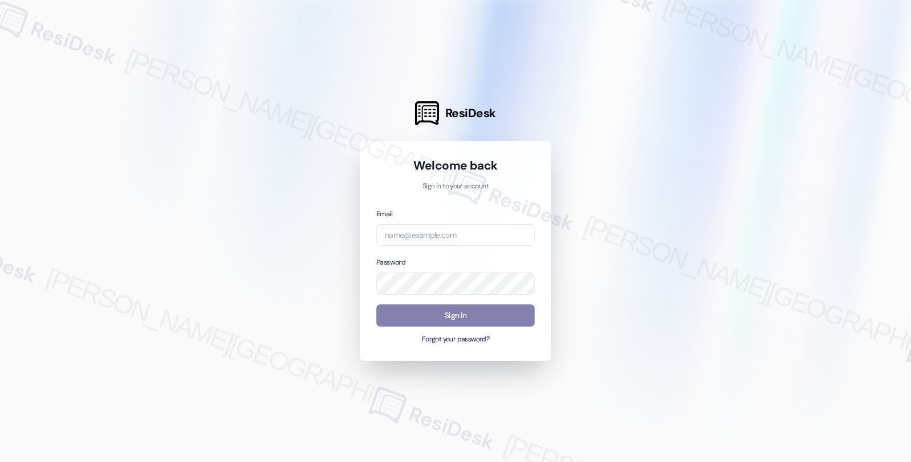 The image size is (911, 462). I want to click on label: Password, so click(390, 262).